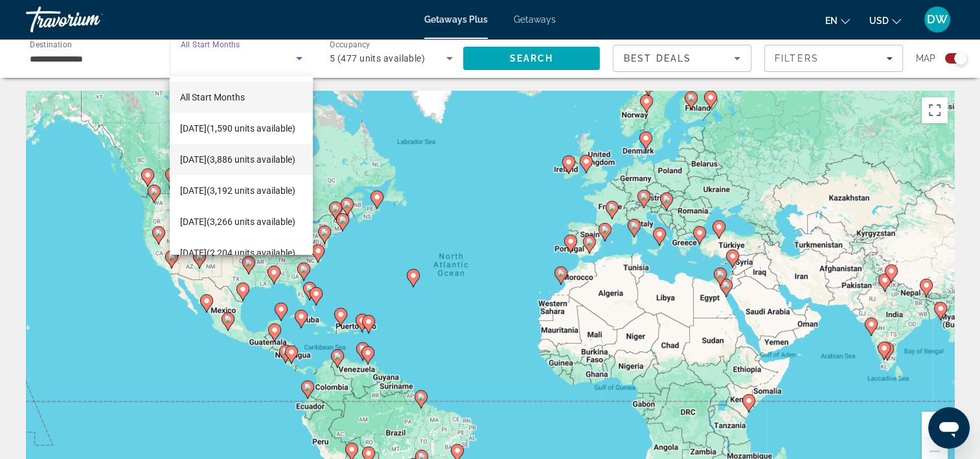 Image resolution: width=980 pixels, height=459 pixels. Describe the element at coordinates (213, 97) in the screenshot. I see `span: All Start Months` at that location.